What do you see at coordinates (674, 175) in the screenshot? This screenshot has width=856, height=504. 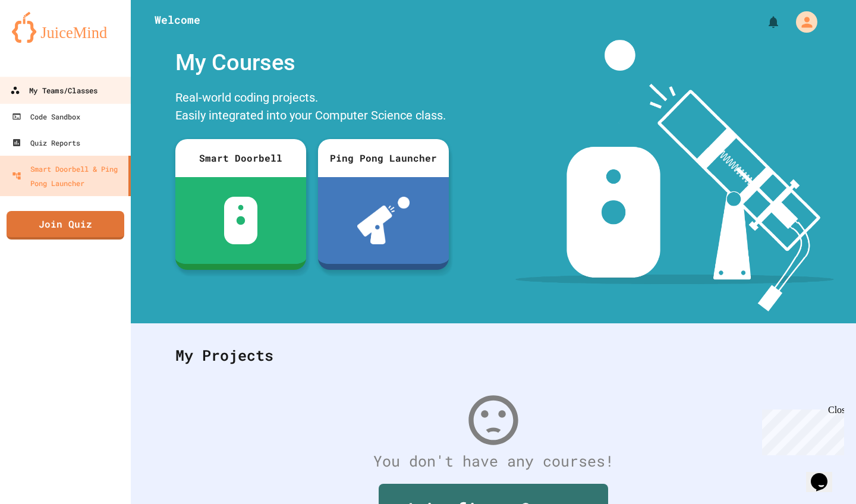 I see `img: banner-image-my-projects.png` at bounding box center [674, 175].